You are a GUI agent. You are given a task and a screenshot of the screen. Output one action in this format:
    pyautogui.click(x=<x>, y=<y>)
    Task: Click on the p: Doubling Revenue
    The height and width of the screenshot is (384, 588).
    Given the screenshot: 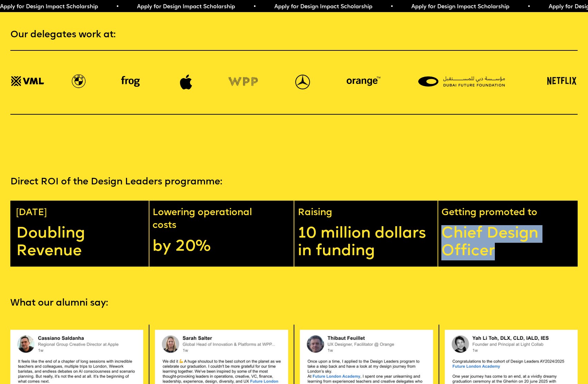 What is the action you would take?
    pyautogui.click(x=79, y=243)
    